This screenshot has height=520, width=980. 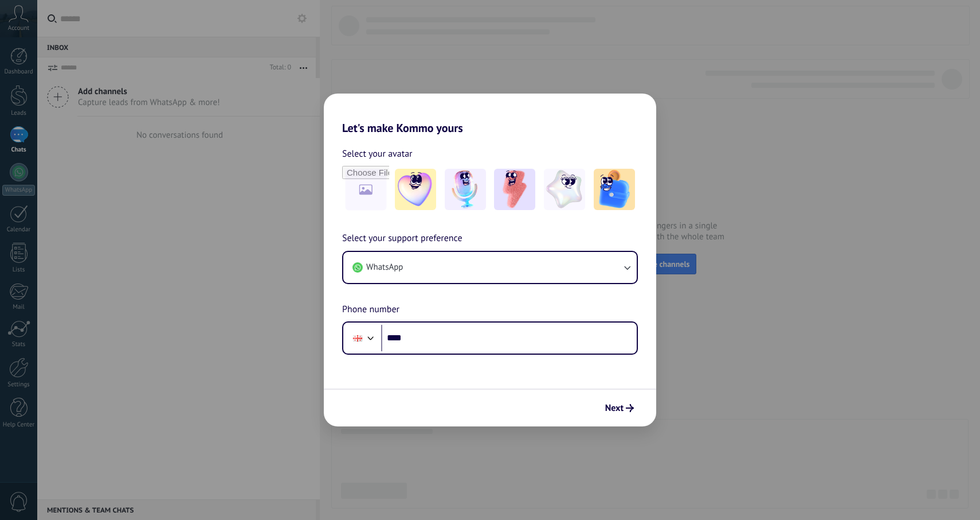 What do you see at coordinates (358, 338) in the screenshot?
I see `div: Georgia: + 995` at bounding box center [358, 338].